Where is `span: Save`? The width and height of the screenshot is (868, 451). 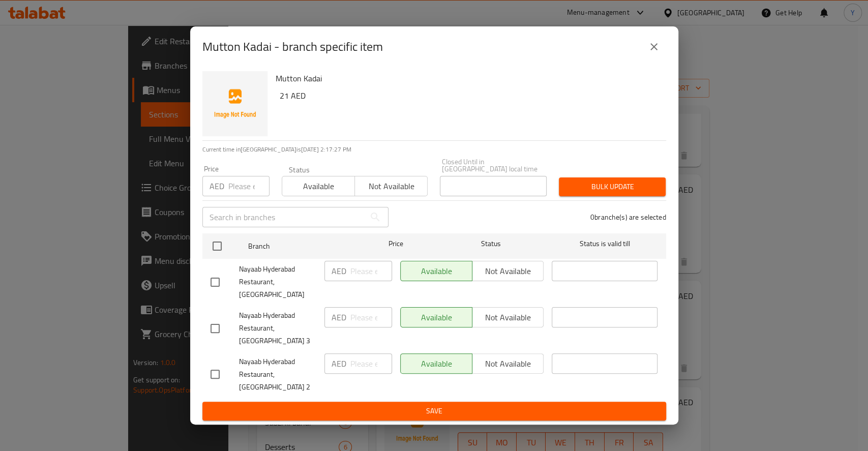 span: Save is located at coordinates (434, 411).